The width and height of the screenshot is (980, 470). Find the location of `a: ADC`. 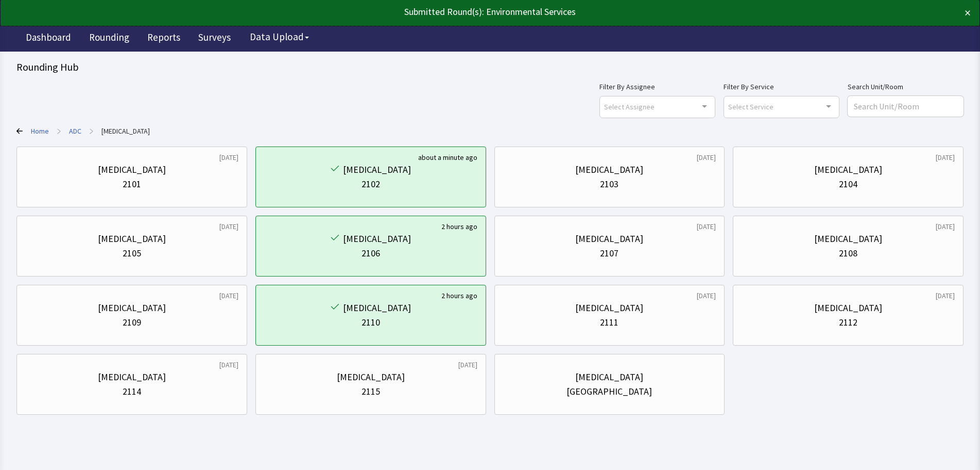

a: ADC is located at coordinates (75, 131).